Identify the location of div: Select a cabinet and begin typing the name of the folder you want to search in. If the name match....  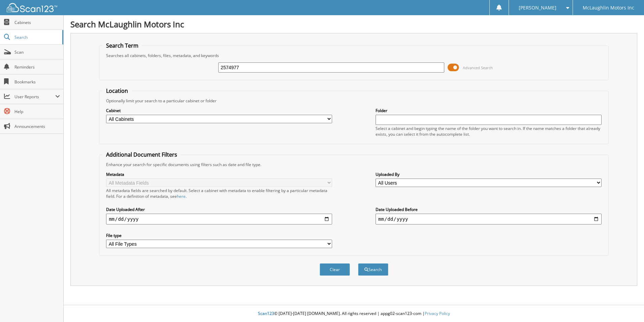
(489, 131).